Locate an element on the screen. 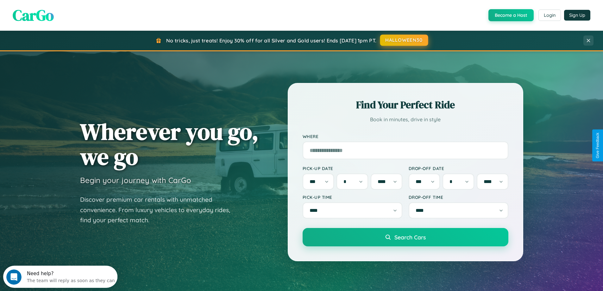 This screenshot has width=603, height=291. button: Become a Host is located at coordinates (511, 15).